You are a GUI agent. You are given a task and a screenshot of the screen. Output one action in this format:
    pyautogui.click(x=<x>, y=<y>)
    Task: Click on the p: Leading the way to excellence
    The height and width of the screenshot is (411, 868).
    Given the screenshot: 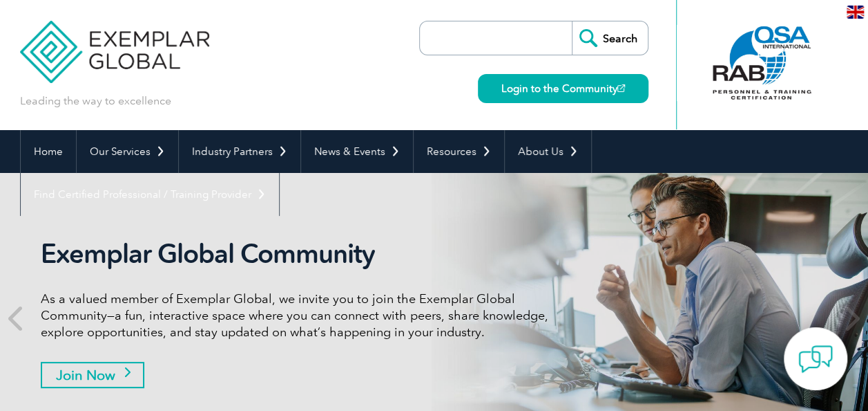 What is the action you would take?
    pyautogui.click(x=95, y=101)
    